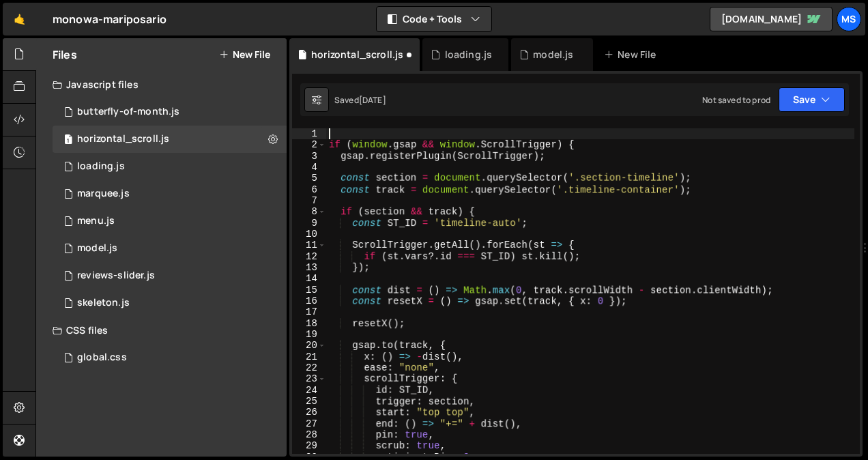 The height and width of the screenshot is (460, 868). Describe the element at coordinates (161, 85) in the screenshot. I see `div: Javascript files` at that location.